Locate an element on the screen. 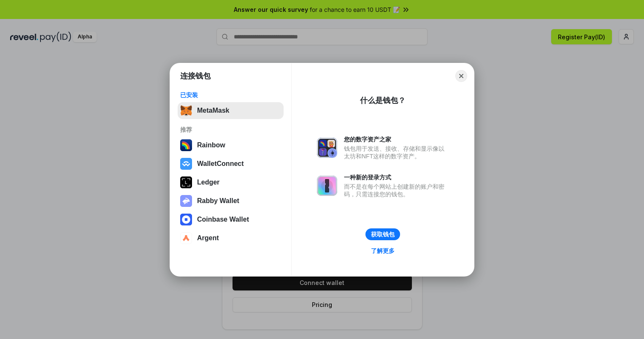 The height and width of the screenshot is (339, 644). button: Ledger is located at coordinates (230, 182).